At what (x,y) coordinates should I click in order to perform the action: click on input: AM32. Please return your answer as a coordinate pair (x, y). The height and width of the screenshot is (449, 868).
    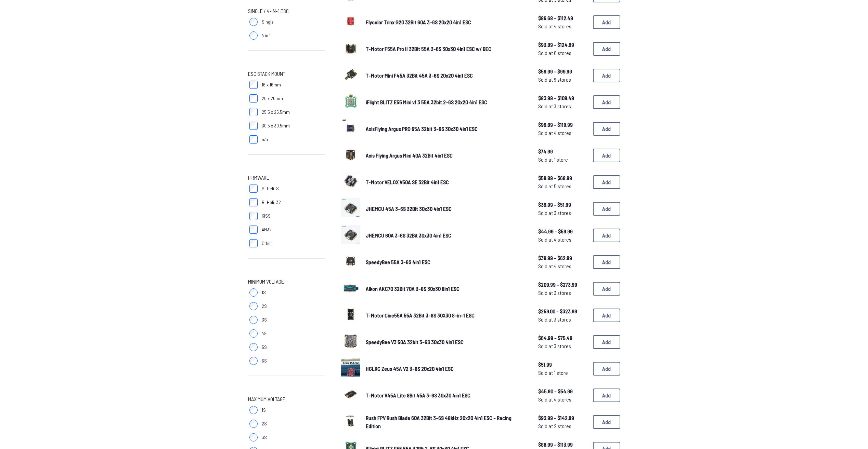
    Looking at the image, I should click on (253, 230).